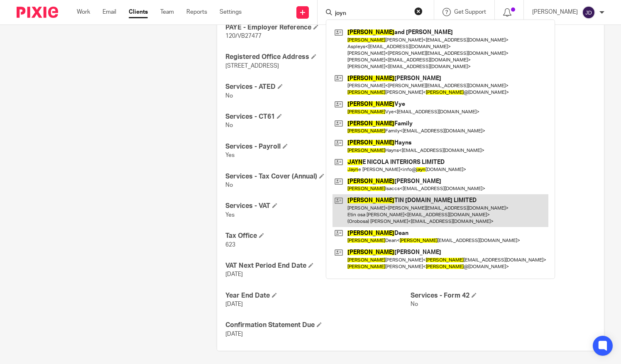  I want to click on a: Work, so click(83, 12).